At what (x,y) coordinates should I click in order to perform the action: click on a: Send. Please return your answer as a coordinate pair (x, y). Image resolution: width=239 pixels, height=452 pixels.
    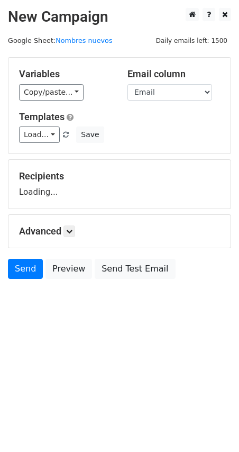
    Looking at the image, I should click on (25, 269).